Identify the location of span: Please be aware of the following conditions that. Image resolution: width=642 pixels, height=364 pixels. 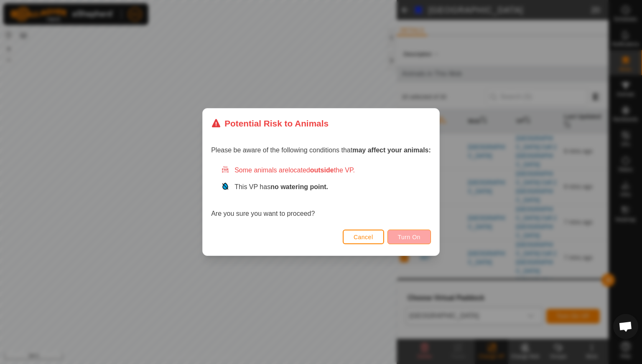
(321, 150).